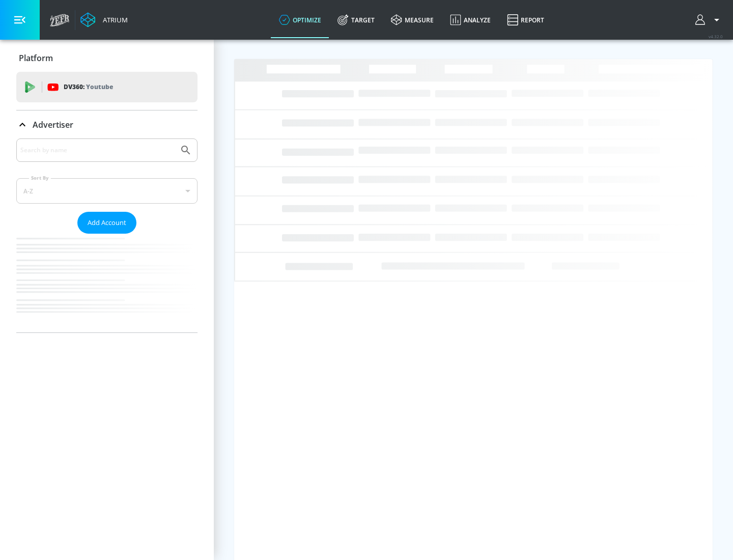 The width and height of the screenshot is (733, 560). Describe the element at coordinates (97, 151) in the screenshot. I see `input: Search by name` at that location.